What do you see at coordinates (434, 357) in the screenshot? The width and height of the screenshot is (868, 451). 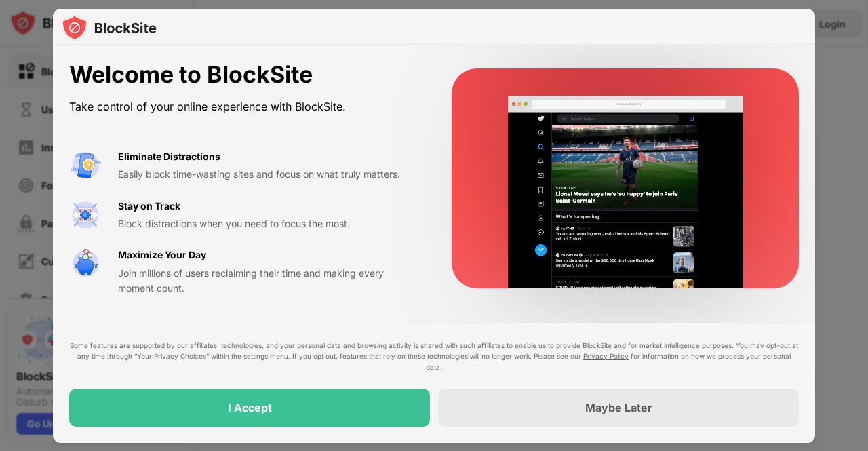 I see `div: Some features are supported by our affiliates’ technologies, and your personal data and browsing ...` at bounding box center [434, 357].